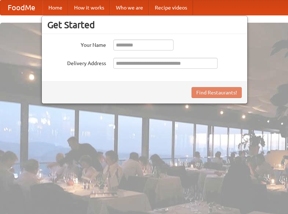 Image resolution: width=288 pixels, height=214 pixels. I want to click on a: How it works, so click(89, 8).